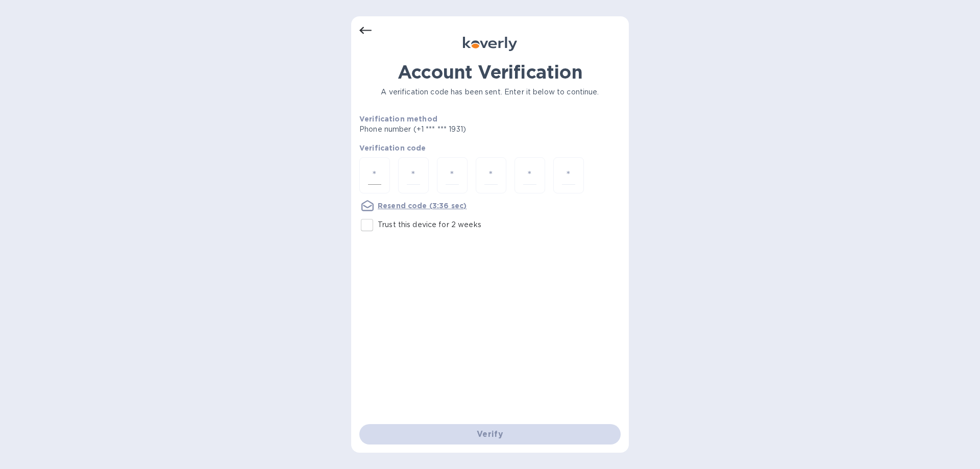  Describe the element at coordinates (490, 148) in the screenshot. I see `p: Verification code` at that location.